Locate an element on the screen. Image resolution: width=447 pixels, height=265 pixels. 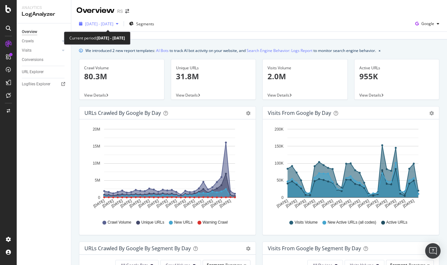
div: Open Intercom Messenger is located at coordinates (433, 251).